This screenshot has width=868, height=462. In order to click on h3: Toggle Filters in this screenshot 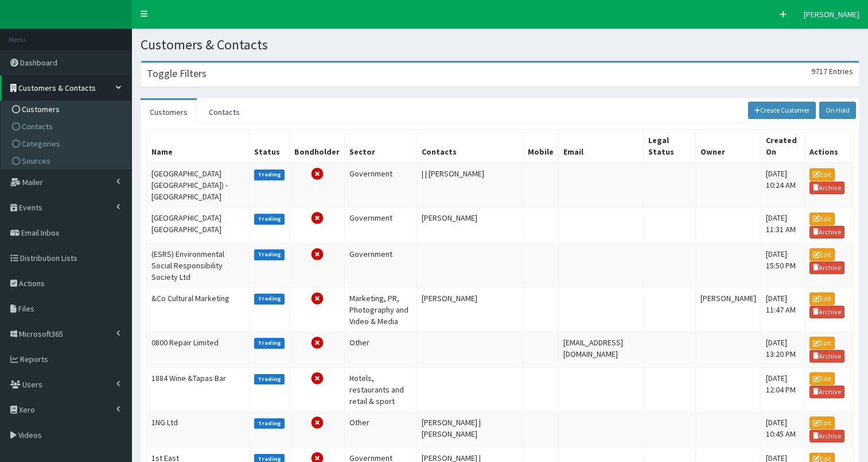, I will do `click(177, 74)`.